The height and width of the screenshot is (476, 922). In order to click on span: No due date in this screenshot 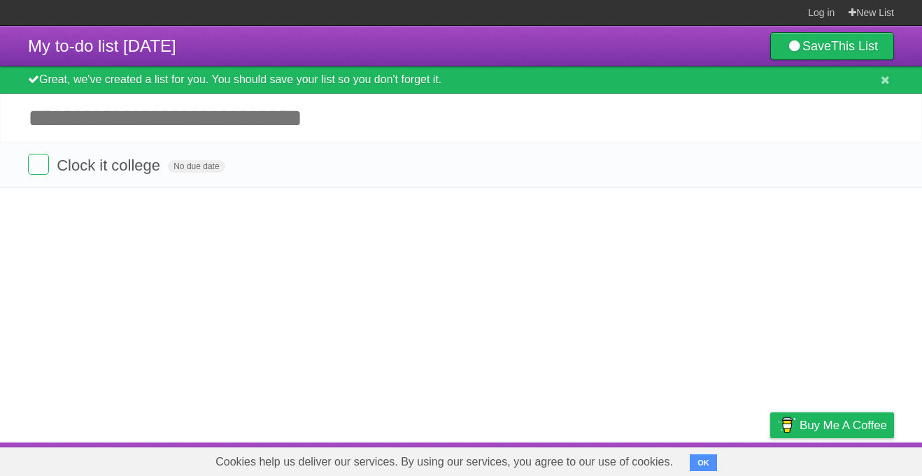, I will do `click(196, 166)`.